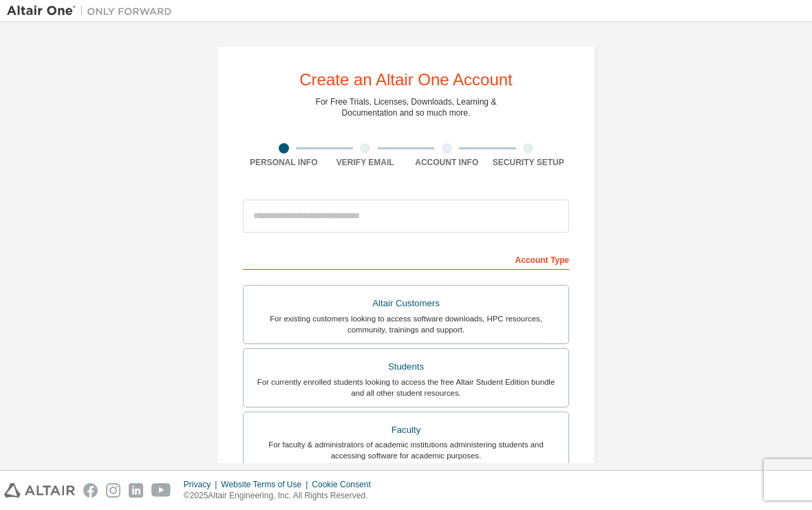 The width and height of the screenshot is (812, 510). I want to click on img: youtube.svg, so click(161, 490).